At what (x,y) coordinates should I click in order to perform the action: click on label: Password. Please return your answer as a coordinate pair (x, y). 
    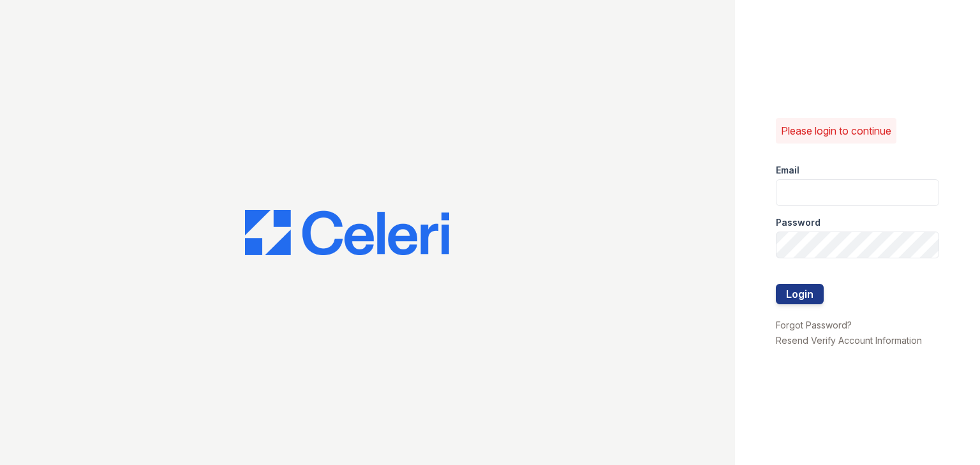
    Looking at the image, I should click on (798, 223).